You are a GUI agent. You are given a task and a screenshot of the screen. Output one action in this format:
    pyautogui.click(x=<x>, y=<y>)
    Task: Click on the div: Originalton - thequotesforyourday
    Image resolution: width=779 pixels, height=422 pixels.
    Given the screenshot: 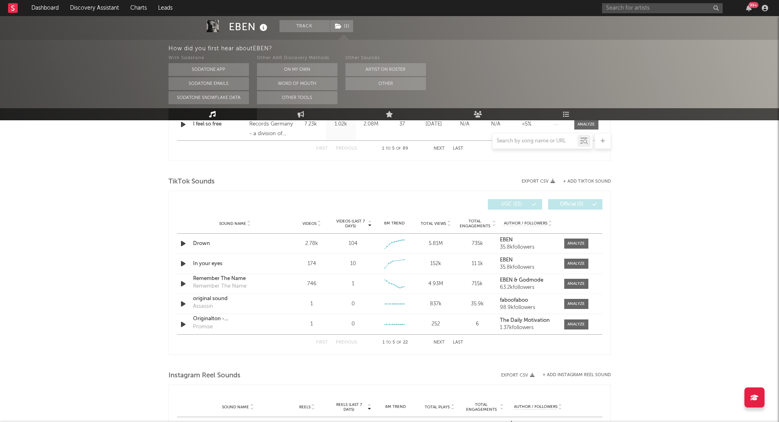 What is the action you would take?
    pyautogui.click(x=235, y=319)
    